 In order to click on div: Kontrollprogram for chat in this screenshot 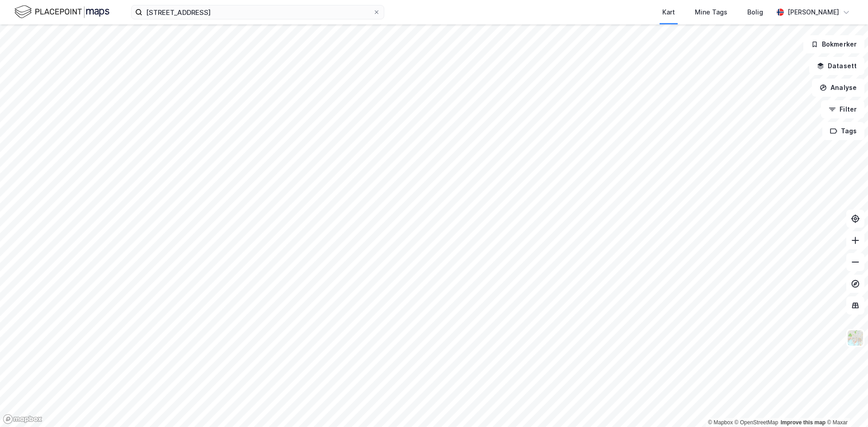, I will do `click(846, 405)`.